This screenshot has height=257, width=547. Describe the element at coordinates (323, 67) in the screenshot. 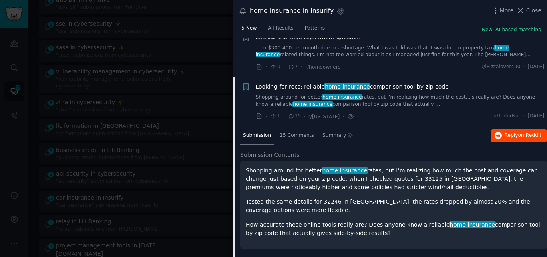

I see `span: r/homeowners` at that location.